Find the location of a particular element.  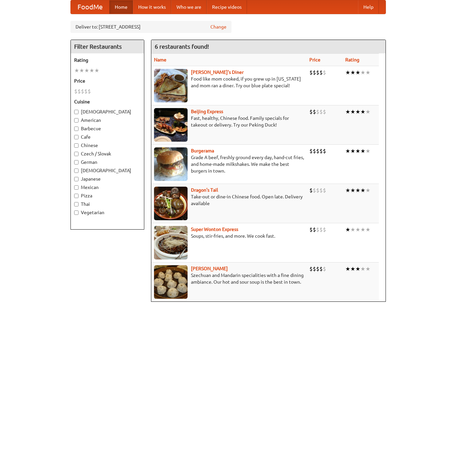

input: American is located at coordinates (76, 120).